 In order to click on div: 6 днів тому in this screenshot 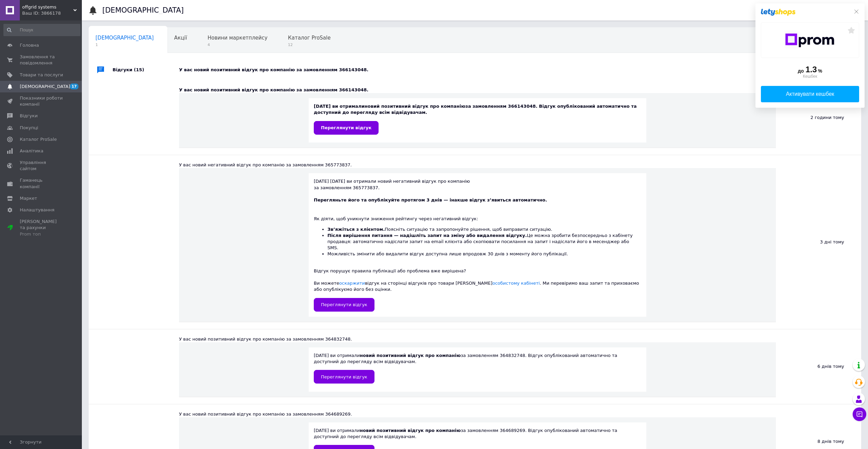, I will do `click(818, 367)`.